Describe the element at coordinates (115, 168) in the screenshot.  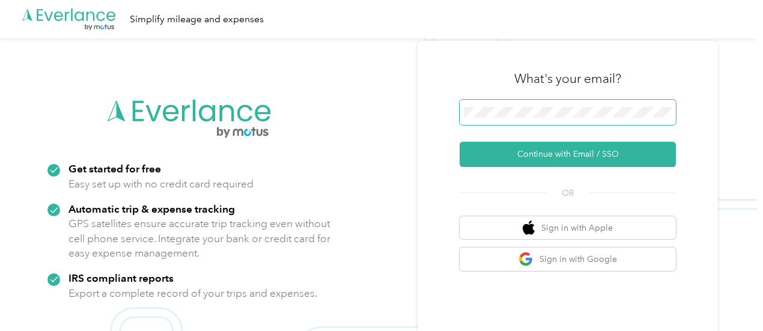
I see `strong: Get started for free` at that location.